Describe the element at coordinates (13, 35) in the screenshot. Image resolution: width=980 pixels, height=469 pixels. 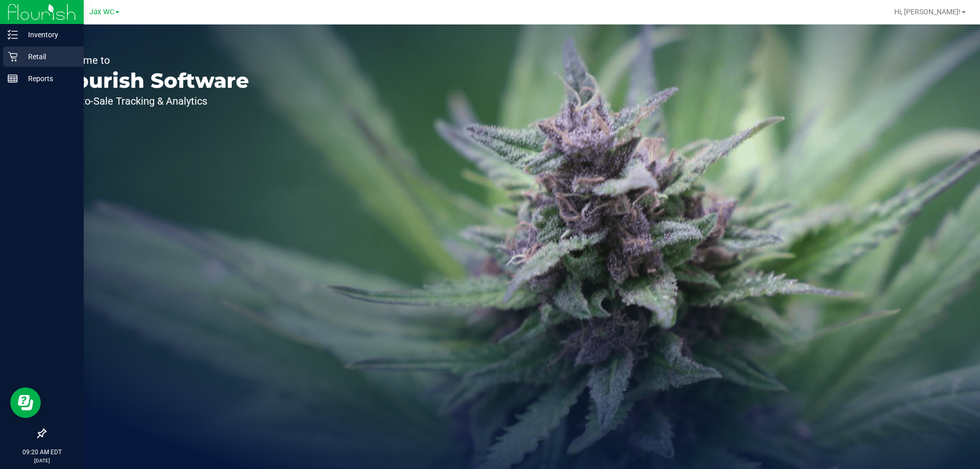
I see `inline-svg: Inventory` at that location.